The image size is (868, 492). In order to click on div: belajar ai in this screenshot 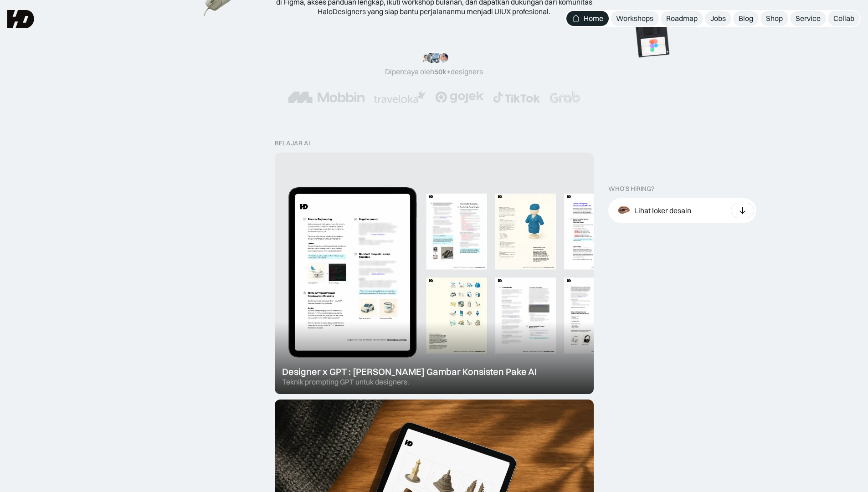, I will do `click(292, 143)`.